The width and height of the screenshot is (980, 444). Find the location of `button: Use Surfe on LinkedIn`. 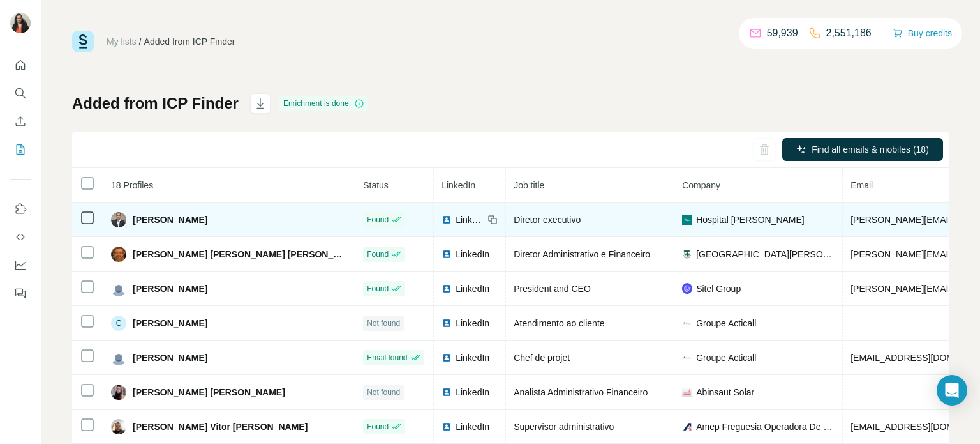

button: Use Surfe on LinkedIn is located at coordinates (20, 209).